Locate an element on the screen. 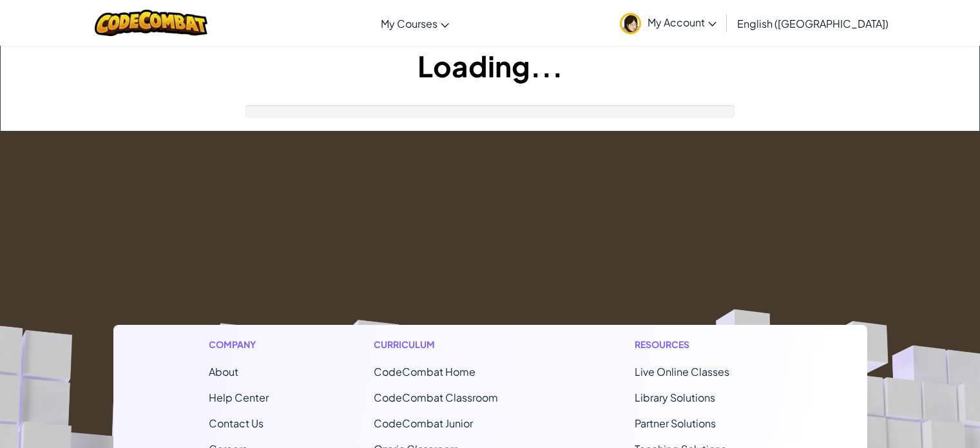  span: Contact Us is located at coordinates (236, 423).